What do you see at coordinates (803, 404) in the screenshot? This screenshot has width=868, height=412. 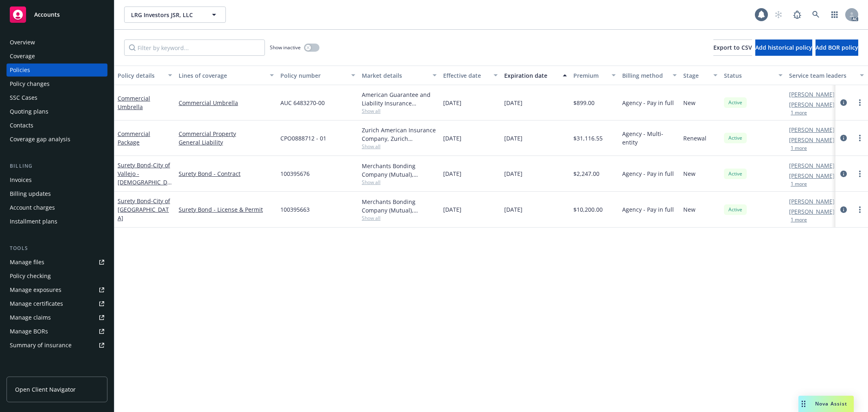 I see `div: Drag to move` at bounding box center [803, 404].